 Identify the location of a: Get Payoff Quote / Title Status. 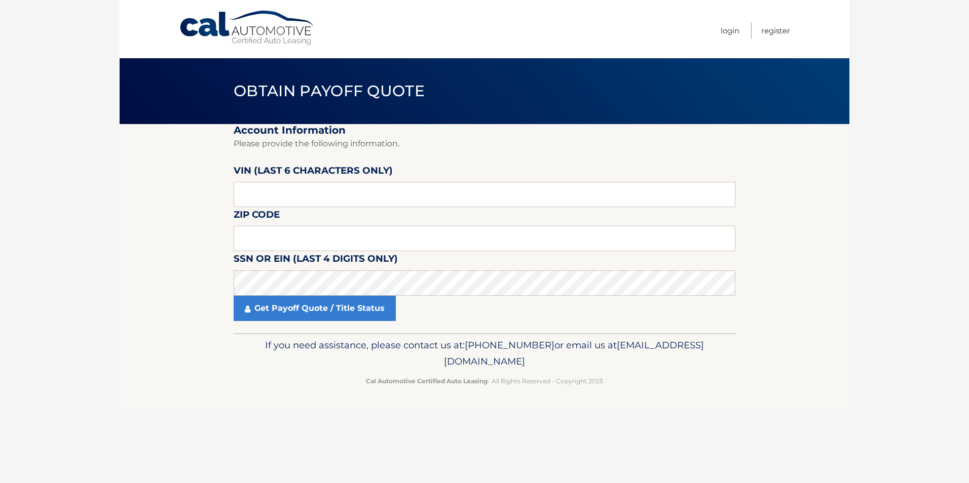
(315, 309).